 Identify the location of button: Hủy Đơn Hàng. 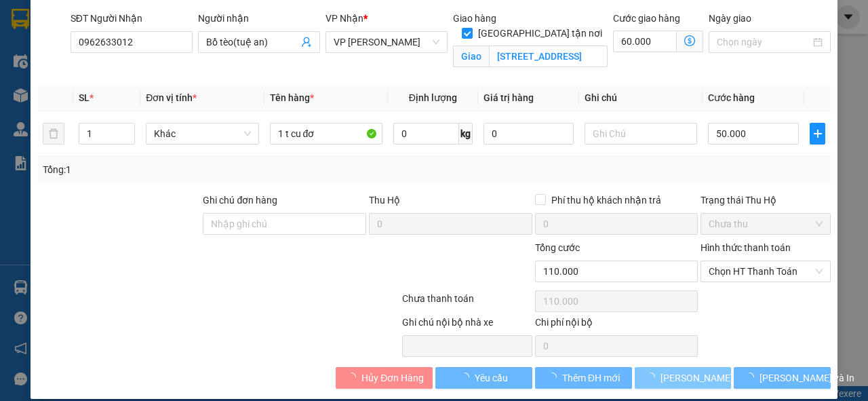
(384, 378).